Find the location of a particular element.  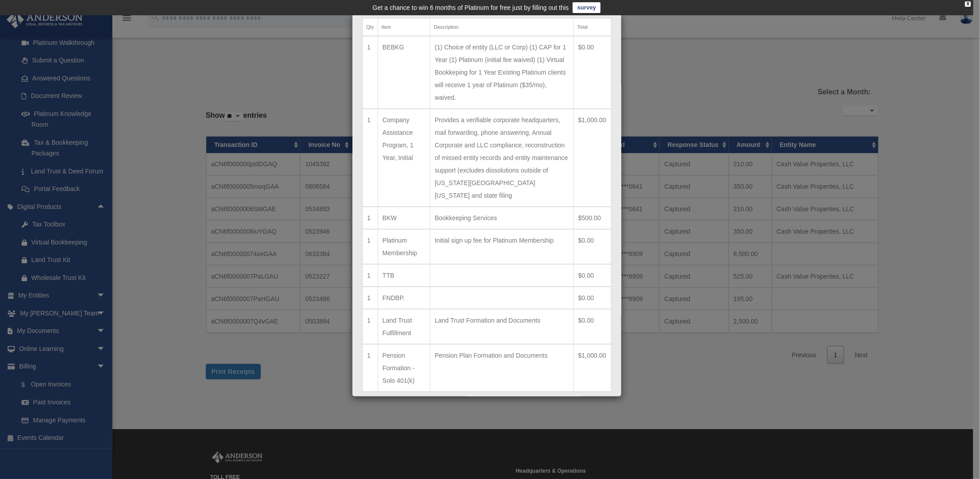

td: Bookkeeping Services is located at coordinates (501, 218).